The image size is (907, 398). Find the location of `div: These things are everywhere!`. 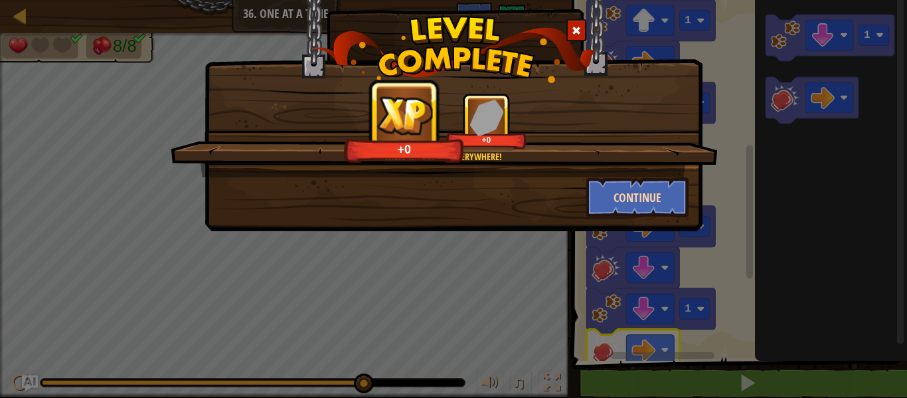

div: These things are everywhere! is located at coordinates (443, 157).